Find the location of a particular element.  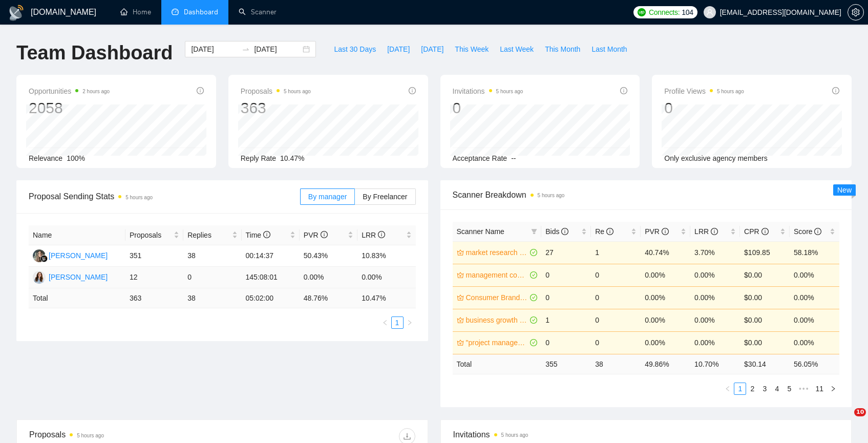

span: Invitations is located at coordinates (488, 91).